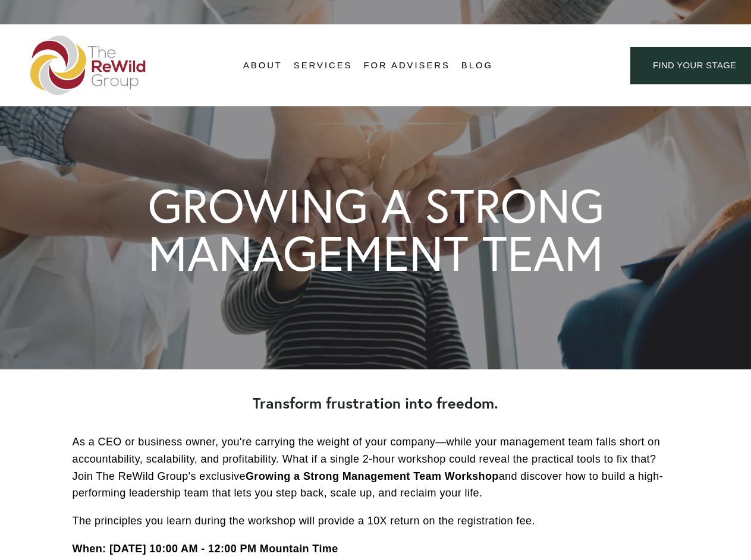 The width and height of the screenshot is (751, 560). What do you see at coordinates (376, 521) in the screenshot?
I see `p: The principles you learn during the workshop will provide a 10X return on the registration fee.` at bounding box center [376, 521].